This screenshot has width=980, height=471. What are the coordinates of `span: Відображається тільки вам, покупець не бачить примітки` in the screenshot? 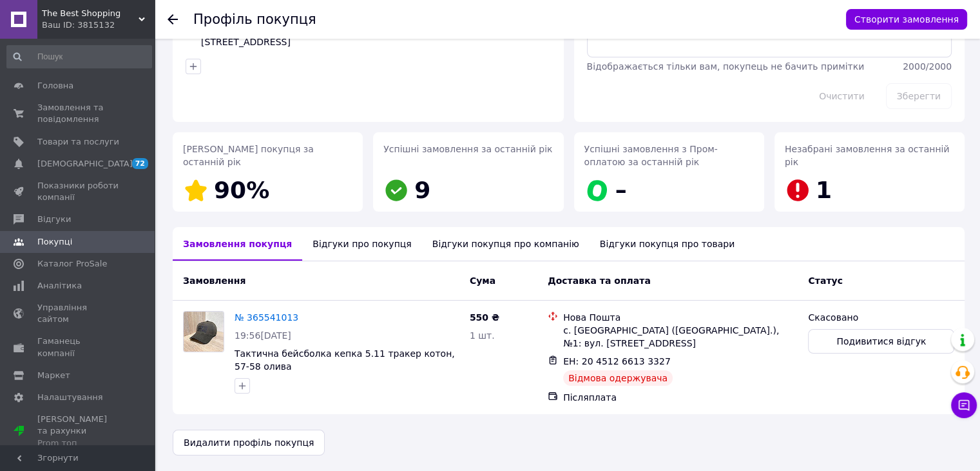 It's located at (725, 66).